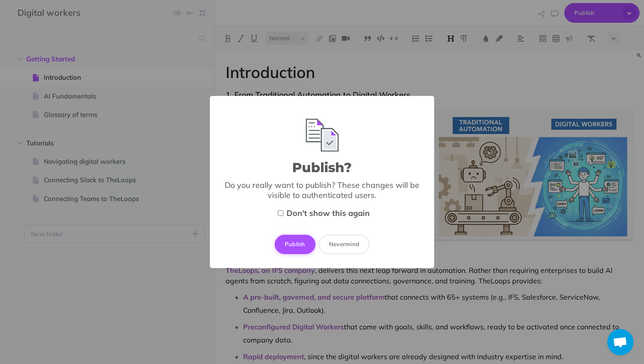  I want to click on input: Don't show this again, so click(280, 213).